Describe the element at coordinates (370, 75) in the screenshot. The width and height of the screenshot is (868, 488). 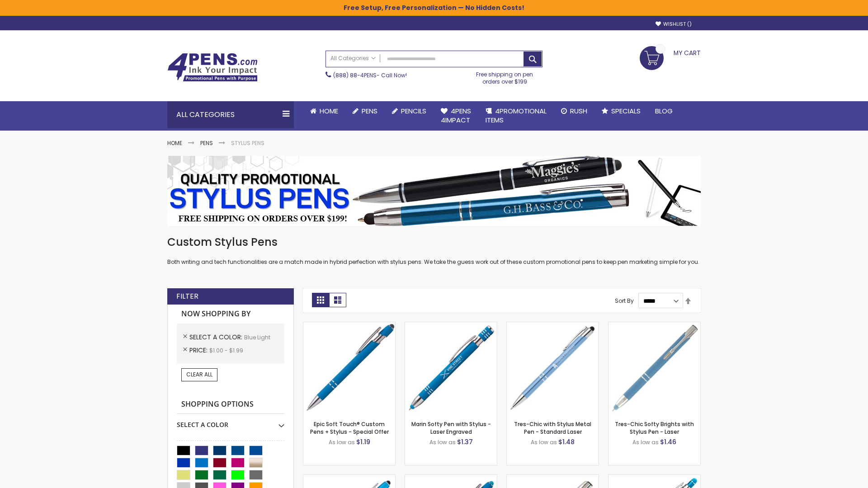
I see `span: - Call Now!` at that location.